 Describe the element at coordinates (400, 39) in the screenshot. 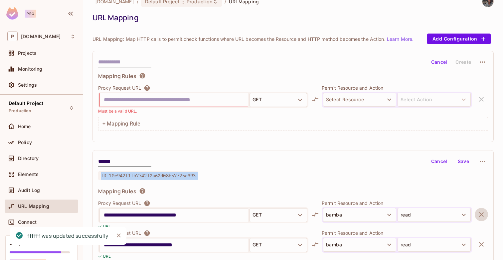

I see `a: Learn More.` at that location.